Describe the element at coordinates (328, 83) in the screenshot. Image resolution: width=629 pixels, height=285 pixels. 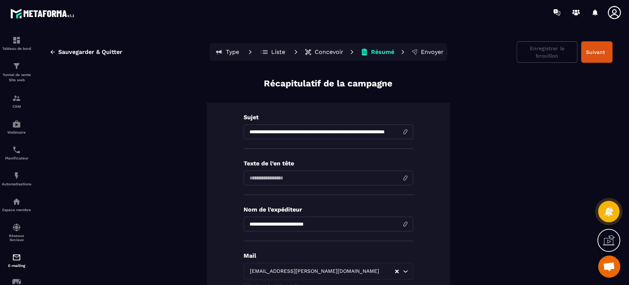
I see `p: Récapitulatif de la campagne` at that location.